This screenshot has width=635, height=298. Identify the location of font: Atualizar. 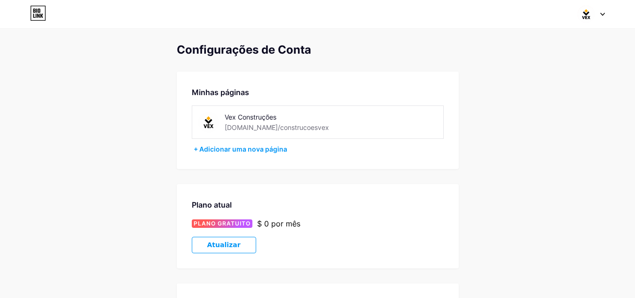
(224, 245).